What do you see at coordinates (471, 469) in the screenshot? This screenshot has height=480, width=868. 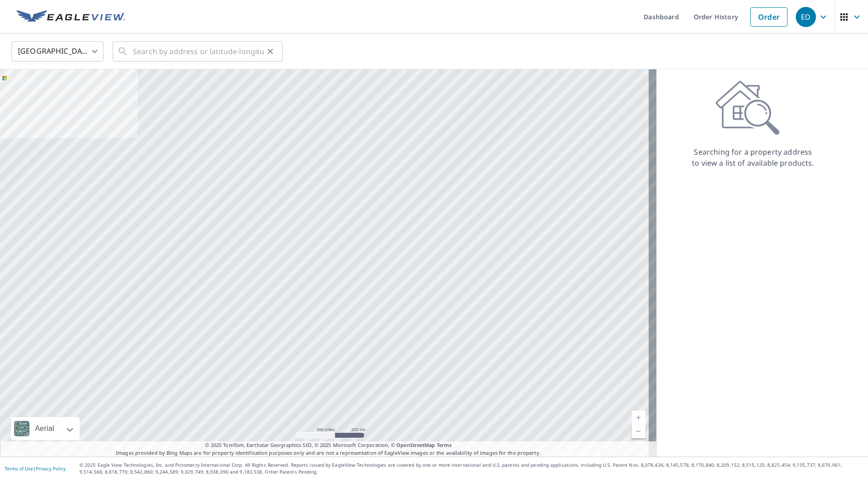 I see `p: © 2025 Eagle View Technologies, Inc. and Pictometry International Corp. All Rights Reserved. Repo...` at bounding box center [471, 469].